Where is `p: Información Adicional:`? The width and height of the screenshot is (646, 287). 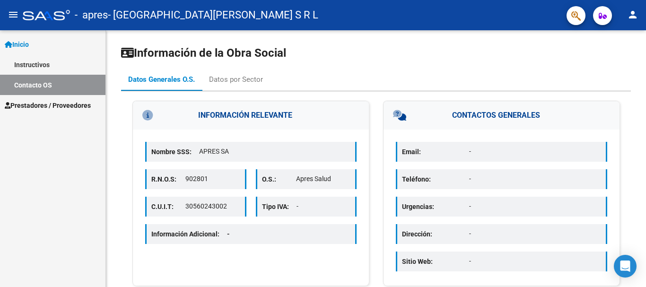 p: Información Adicional: is located at coordinates (194, 234).